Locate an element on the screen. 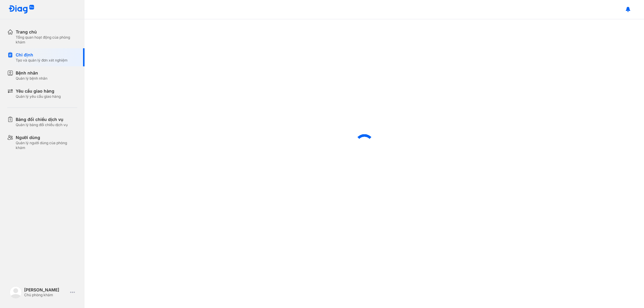  div: Quản lý người dùng của phòng khám is located at coordinates (47, 145).